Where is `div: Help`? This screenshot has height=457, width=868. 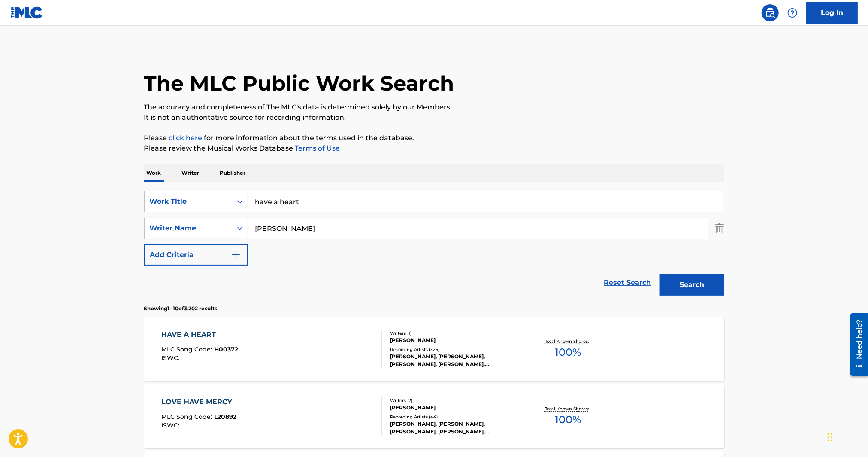
div: Help is located at coordinates (793, 13).